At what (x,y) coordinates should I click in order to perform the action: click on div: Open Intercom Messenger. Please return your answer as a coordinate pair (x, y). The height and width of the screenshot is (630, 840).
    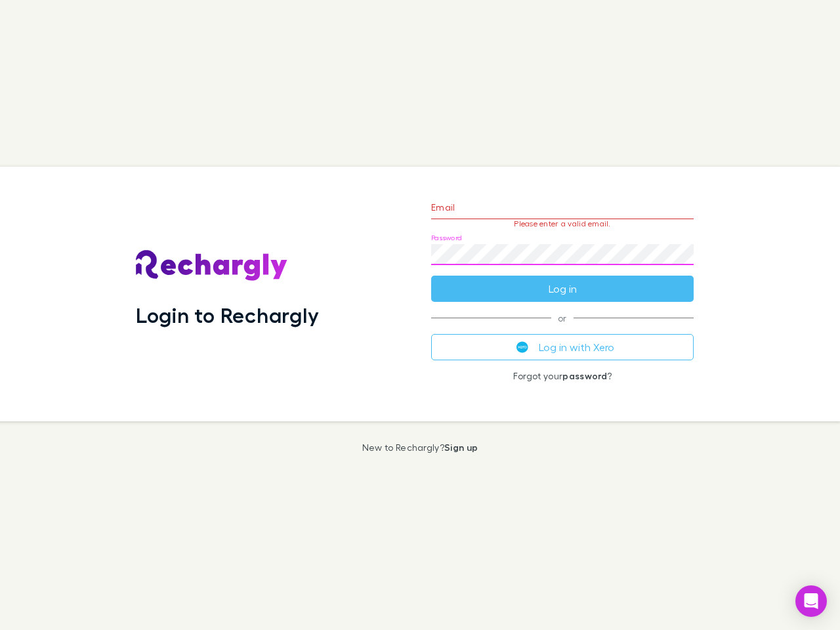
    Looking at the image, I should click on (811, 601).